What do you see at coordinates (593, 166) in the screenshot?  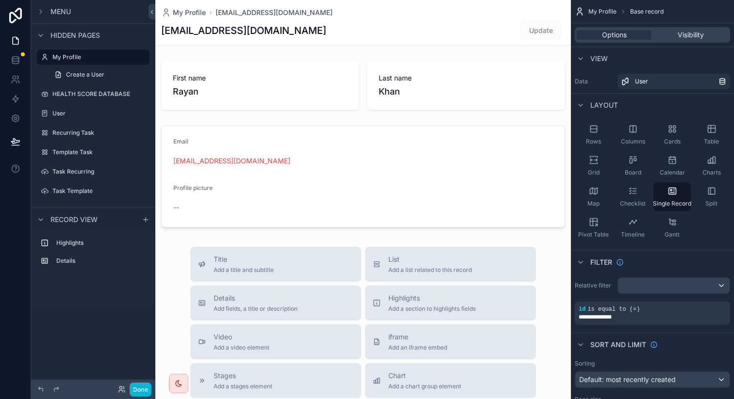 I see `button: Grid` at bounding box center [593, 166].